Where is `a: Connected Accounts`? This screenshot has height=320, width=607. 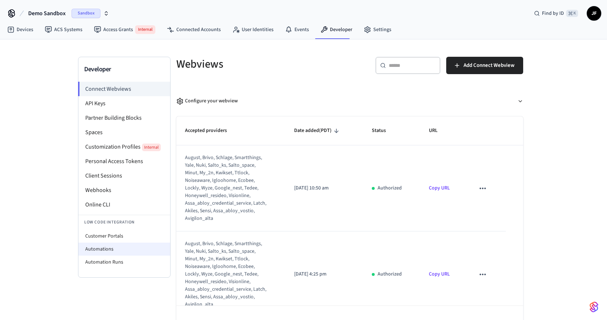 a: Connected Accounts is located at coordinates (194, 30).